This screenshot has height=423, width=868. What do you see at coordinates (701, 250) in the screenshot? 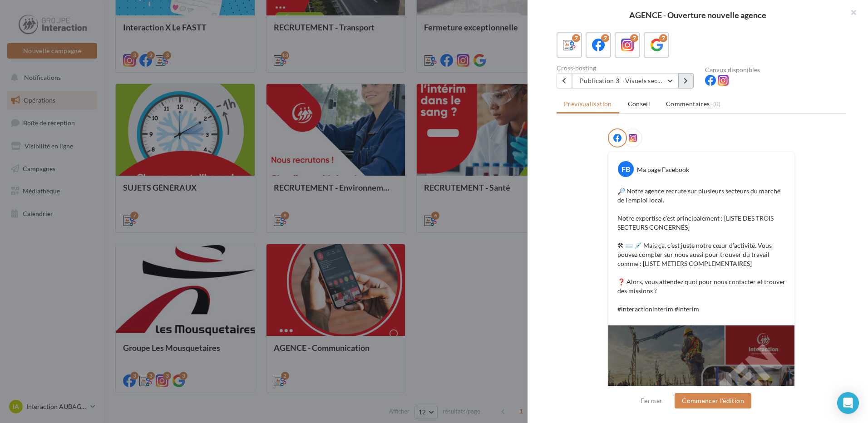
I see `p: 🔎 Notre agence recrute sur plusieurs secteurs du marché de l’emploi local. Notre expertise c’est ...` at bounding box center [701, 250].